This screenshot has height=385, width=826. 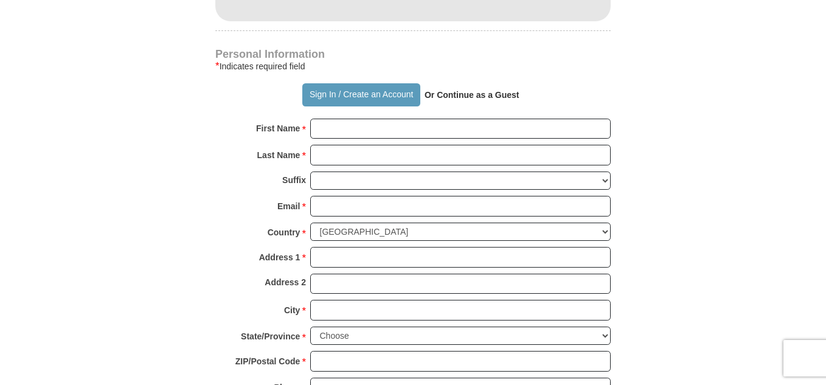 I want to click on strong: City, so click(x=292, y=310).